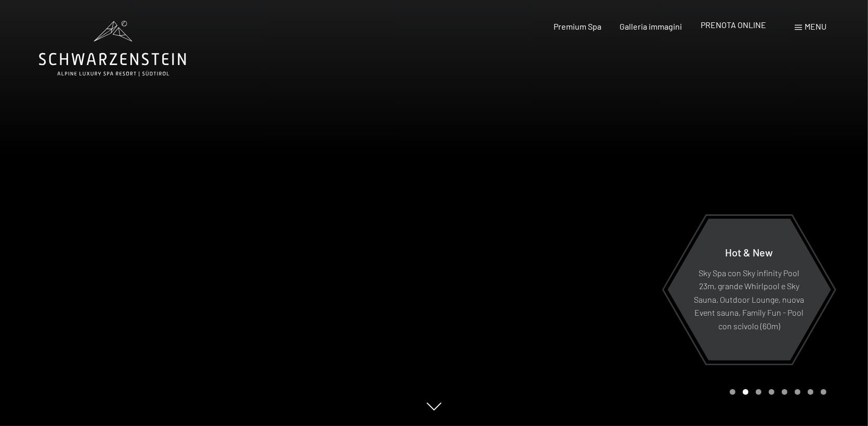 The image size is (868, 426). I want to click on span: Premium Spa, so click(578, 26).